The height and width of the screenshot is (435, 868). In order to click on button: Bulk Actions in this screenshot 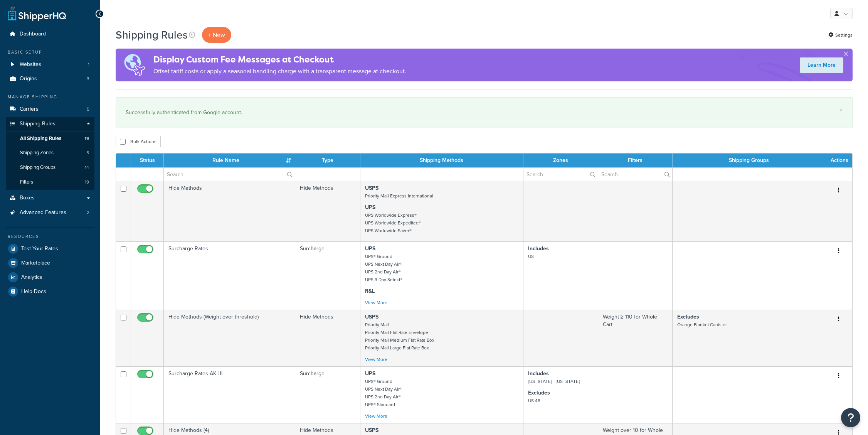, I will do `click(138, 141)`.